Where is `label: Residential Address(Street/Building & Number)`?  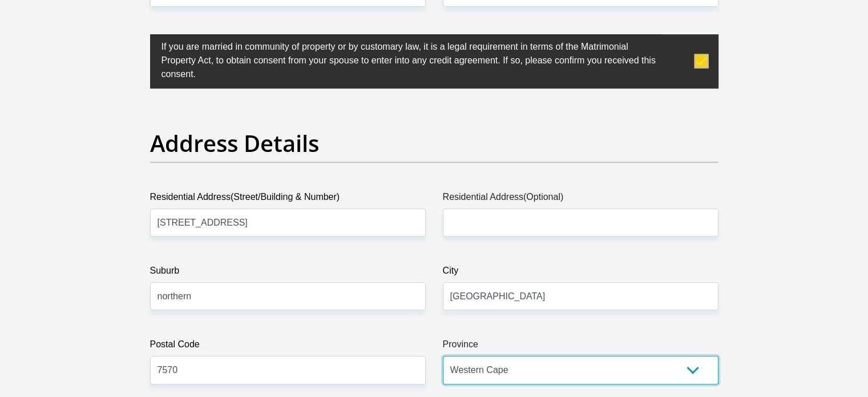
label: Residential Address(Street/Building & Number) is located at coordinates (287, 199).